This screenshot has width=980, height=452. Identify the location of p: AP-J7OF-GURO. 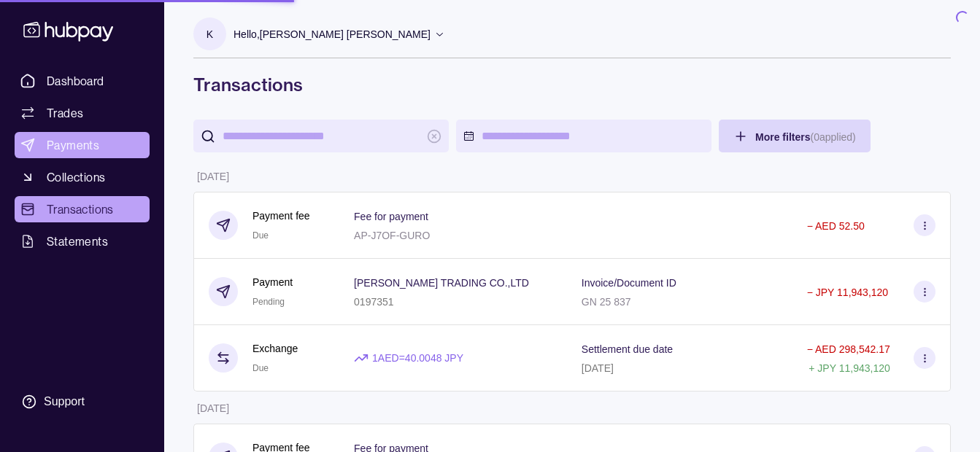
(392, 235).